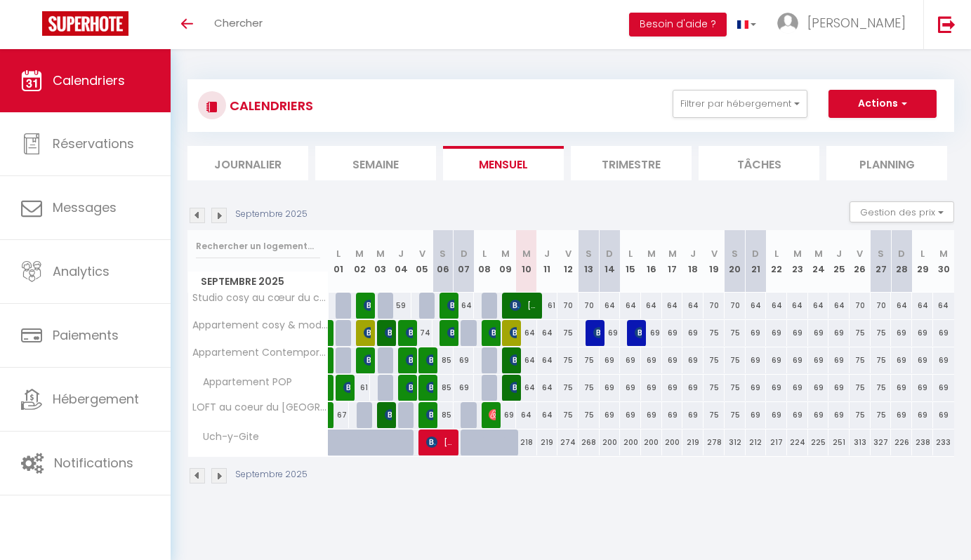 Image resolution: width=971 pixels, height=560 pixels. I want to click on th: 02, so click(360, 261).